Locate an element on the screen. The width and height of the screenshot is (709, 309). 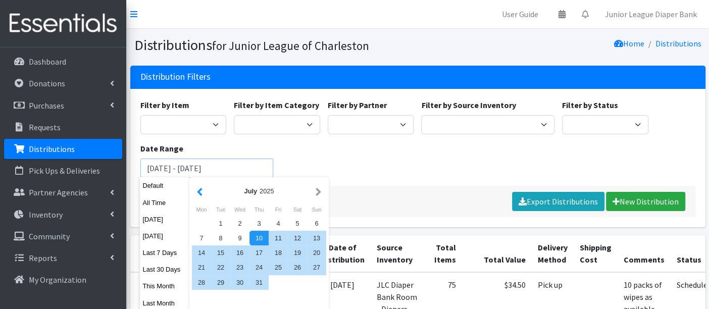
p: My Organization is located at coordinates (58, 280).